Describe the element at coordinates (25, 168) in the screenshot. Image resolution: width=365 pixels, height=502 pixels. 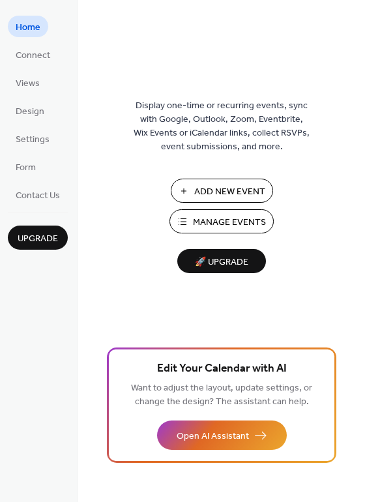
I see `span: Form` at that location.